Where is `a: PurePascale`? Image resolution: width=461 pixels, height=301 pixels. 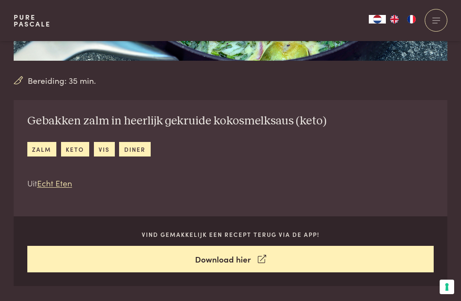
a: PurePascale is located at coordinates (32, 21).